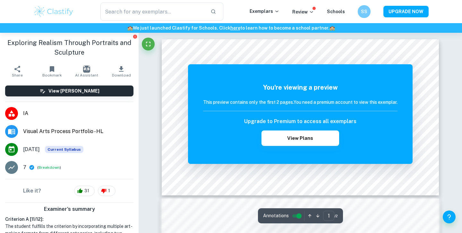  Describe the element at coordinates (87, 69) in the screenshot. I see `img: AI Assistant` at that location.